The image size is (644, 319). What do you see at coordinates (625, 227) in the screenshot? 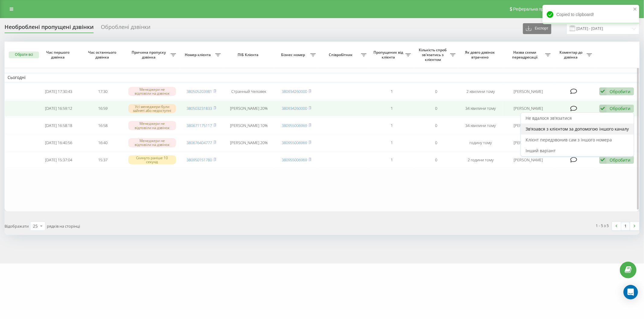
I see `a: 1` at bounding box center [625, 227].